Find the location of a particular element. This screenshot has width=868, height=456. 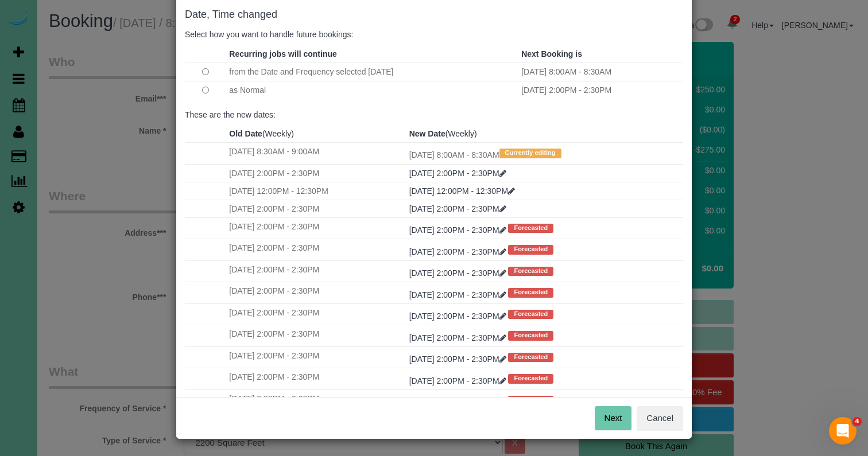

td: as Normal is located at coordinates (372, 90).